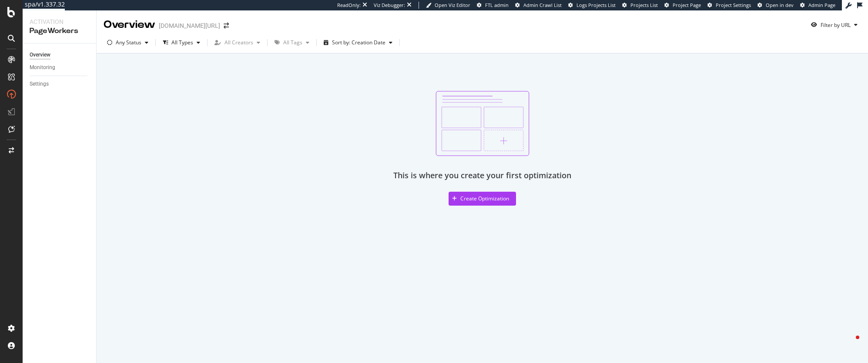 The width and height of the screenshot is (868, 363). Describe the element at coordinates (729, 5) in the screenshot. I see `a: Project Settings` at that location.